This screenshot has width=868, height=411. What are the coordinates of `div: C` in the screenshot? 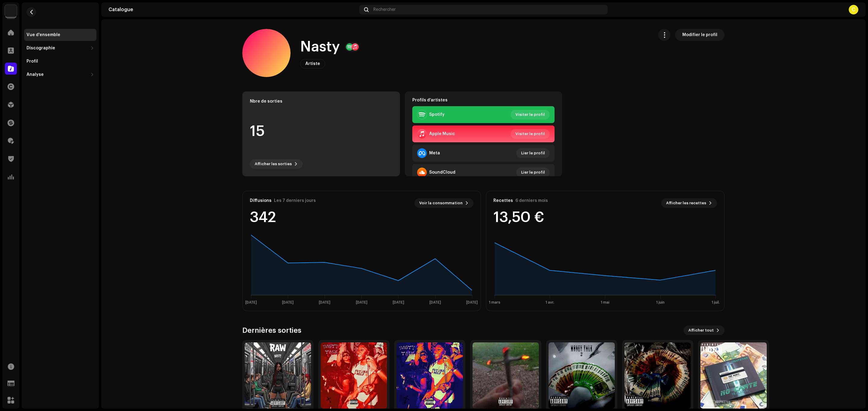 It's located at (853, 10).